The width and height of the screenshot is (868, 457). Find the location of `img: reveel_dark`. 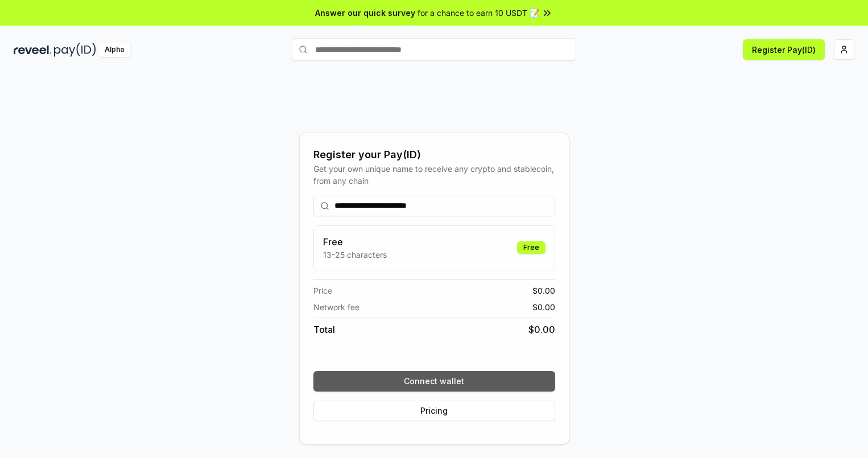

img: reveel_dark is located at coordinates (32, 50).